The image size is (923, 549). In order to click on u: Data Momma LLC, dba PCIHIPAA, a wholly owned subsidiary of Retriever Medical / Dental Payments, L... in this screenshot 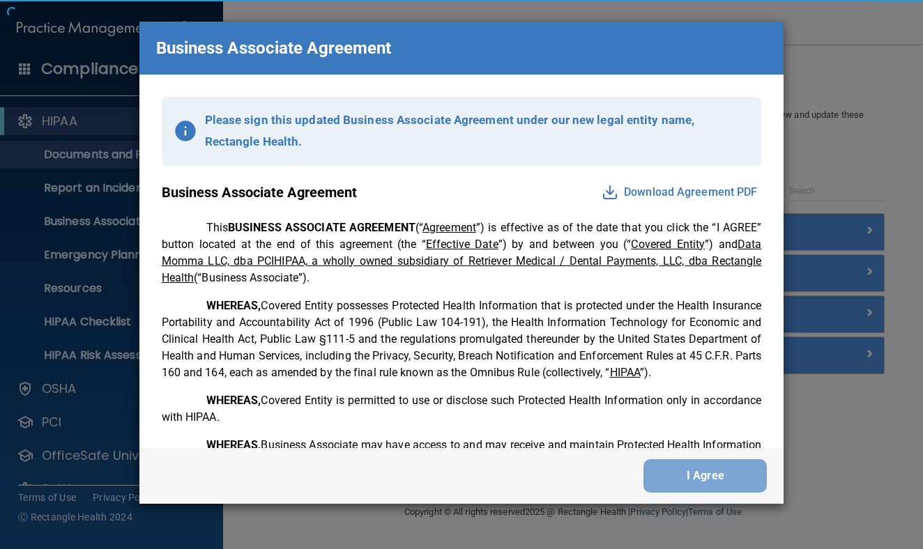, I will do `click(462, 261)`.